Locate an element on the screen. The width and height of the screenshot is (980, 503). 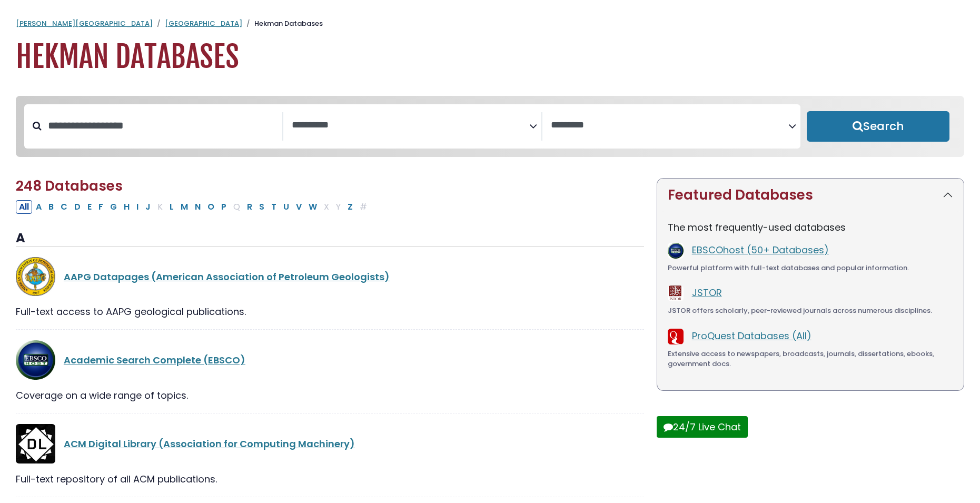
div: Coverage on a wide range of topics. is located at coordinates (329, 395).